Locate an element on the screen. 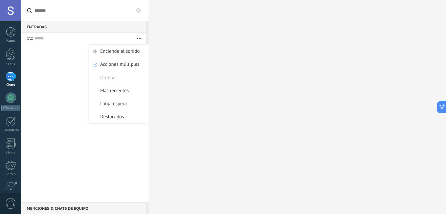 This screenshot has width=446, height=214. button: Más is located at coordinates (139, 39).